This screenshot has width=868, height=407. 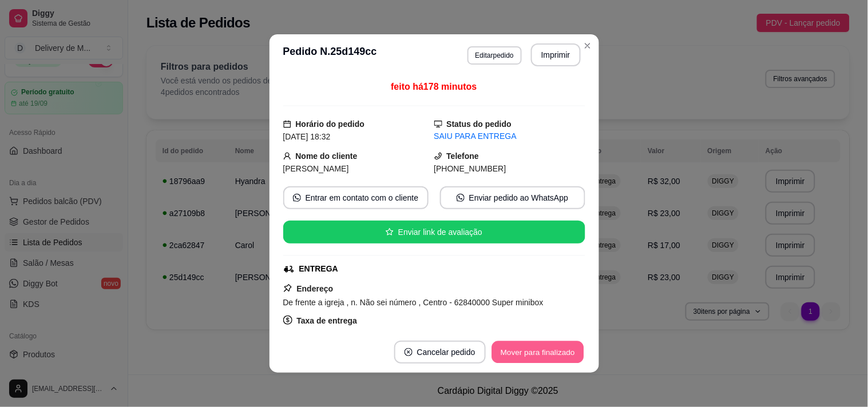 I want to click on button: Close, so click(x=588, y=46).